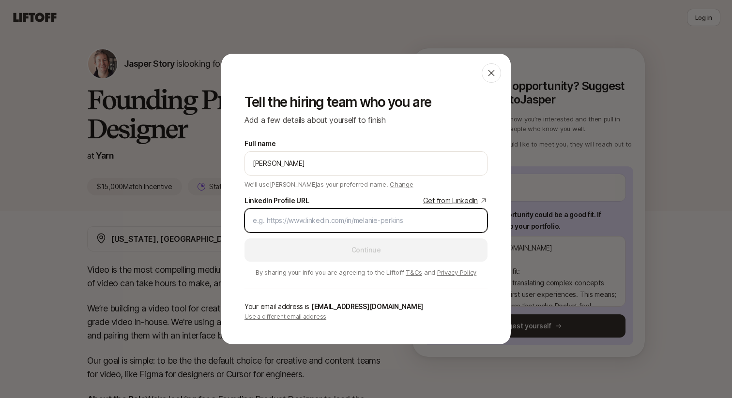  Describe the element at coordinates (414, 272) in the screenshot. I see `a: T&Cs` at that location.